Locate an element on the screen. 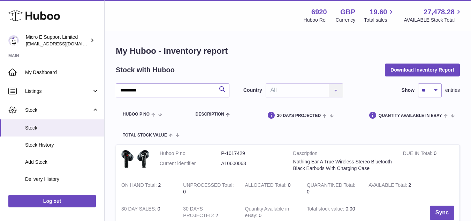 The image size is (471, 221). div: Nothing Ear A True Wireless Stereo Bluetooth Black Earbuds With Charging Case is located at coordinates (343, 165).